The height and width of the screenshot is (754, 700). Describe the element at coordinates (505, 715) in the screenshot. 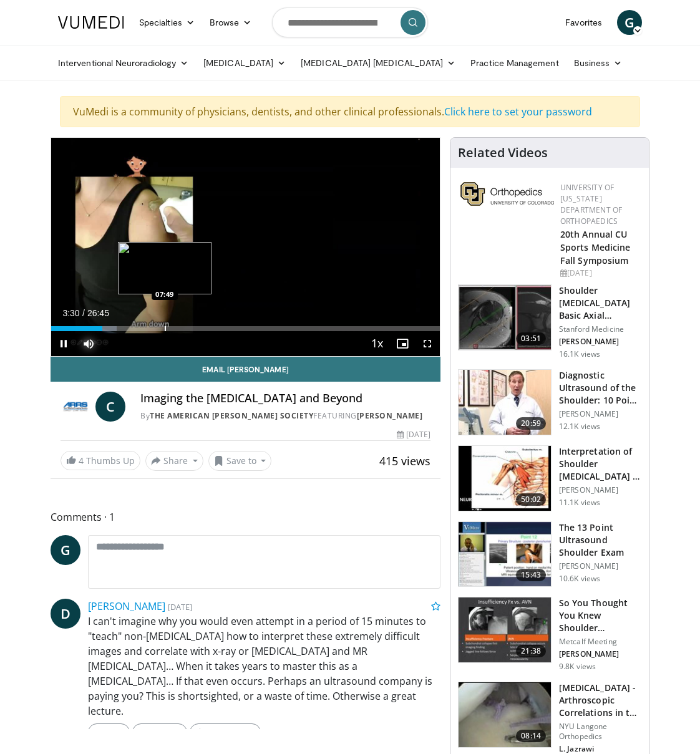

I see `img: mri_correlation_1.png.150x105_q85_crop-smart_upscale.jpg` at that location.